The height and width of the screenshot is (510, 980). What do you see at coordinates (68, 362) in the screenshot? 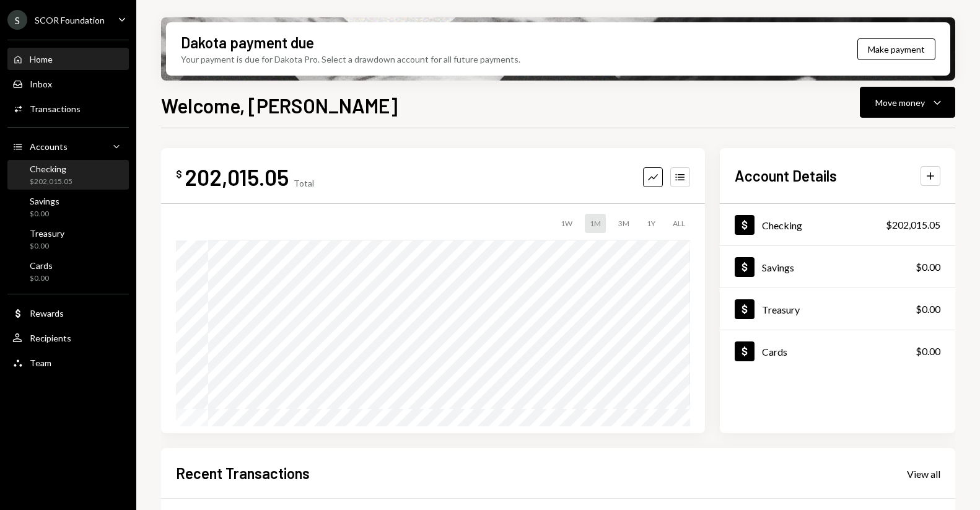
I see `a: Team` at bounding box center [68, 362].